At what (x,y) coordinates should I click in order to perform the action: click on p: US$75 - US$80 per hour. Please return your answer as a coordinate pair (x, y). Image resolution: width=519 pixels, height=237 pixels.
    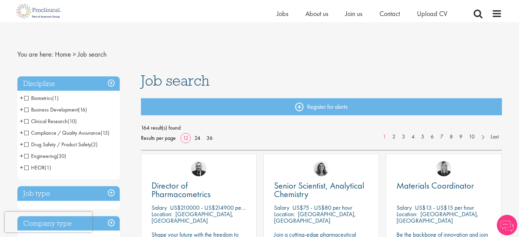
    Looking at the image, I should click on (322, 208).